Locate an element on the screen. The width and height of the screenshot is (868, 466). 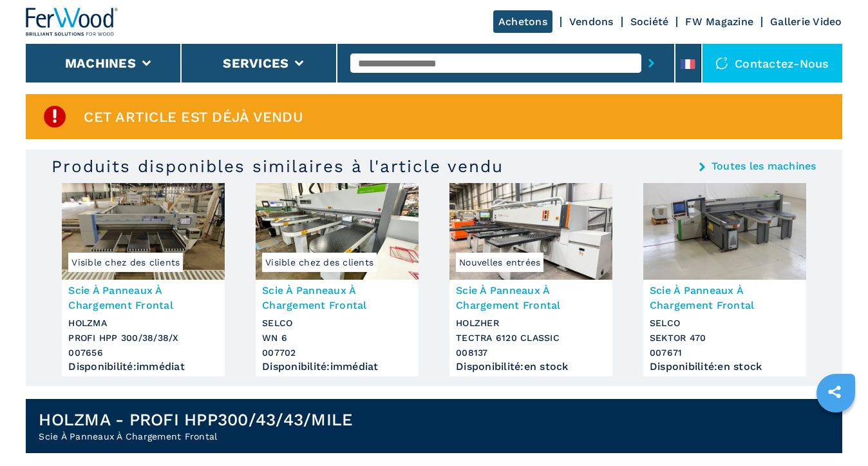
img: Scie À Panneaux À Chargement Frontal HOLZHER TECTRA 6120 CLASSIC is located at coordinates (531, 231).